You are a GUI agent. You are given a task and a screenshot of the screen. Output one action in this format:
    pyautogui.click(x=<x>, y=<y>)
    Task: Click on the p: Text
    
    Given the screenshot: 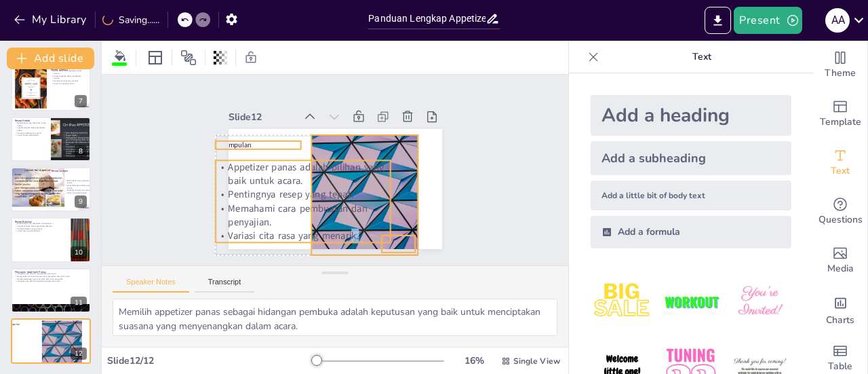 What is the action you would take?
    pyautogui.click(x=702, y=57)
    